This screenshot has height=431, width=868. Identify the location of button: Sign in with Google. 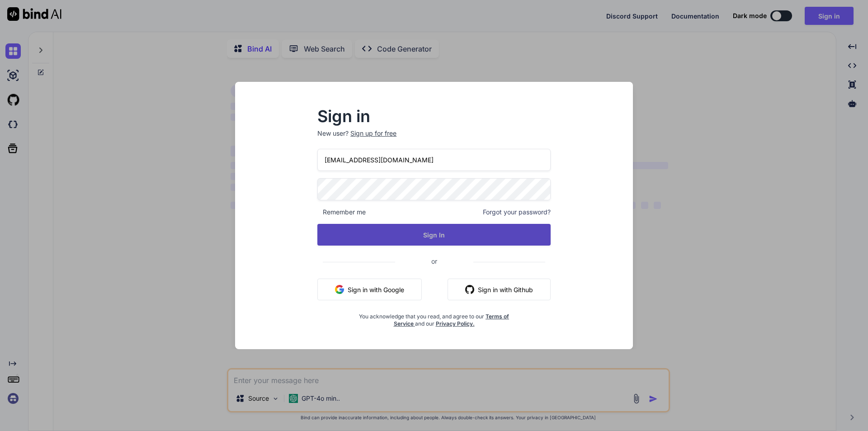
(370, 290).